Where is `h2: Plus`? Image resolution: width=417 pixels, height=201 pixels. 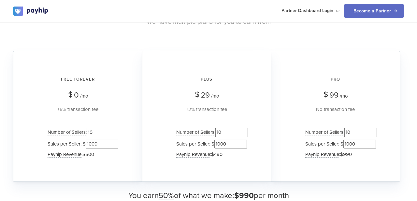 h2: Plus is located at coordinates (206, 79).